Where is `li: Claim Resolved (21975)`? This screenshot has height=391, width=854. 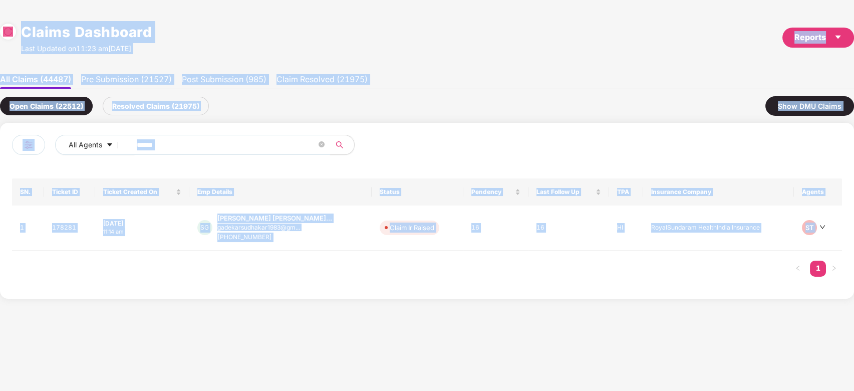 li: Claim Resolved (21975) is located at coordinates (322, 81).